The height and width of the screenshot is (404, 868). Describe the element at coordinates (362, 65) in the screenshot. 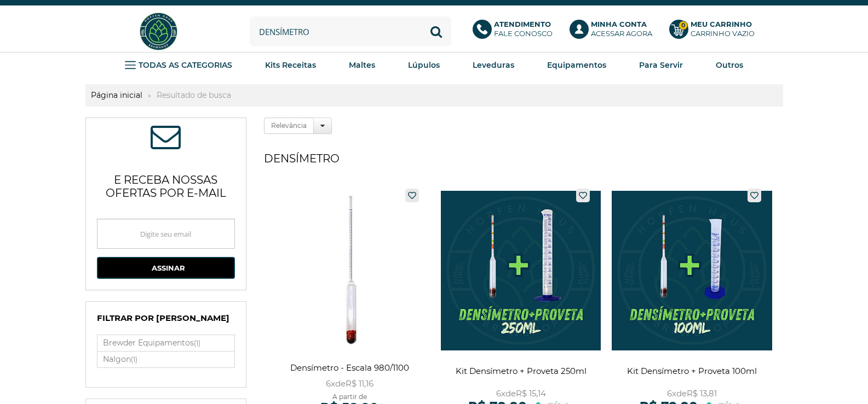

I see `a: Maltes` at that location.